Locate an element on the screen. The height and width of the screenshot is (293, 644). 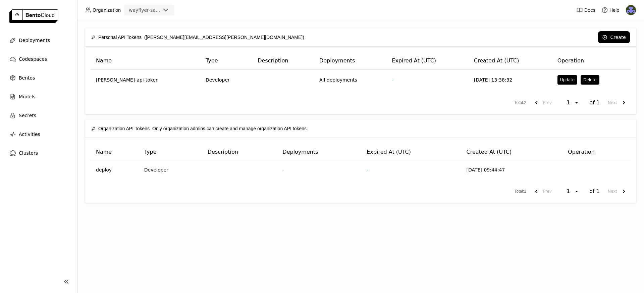
span: Docs is located at coordinates (589, 10).